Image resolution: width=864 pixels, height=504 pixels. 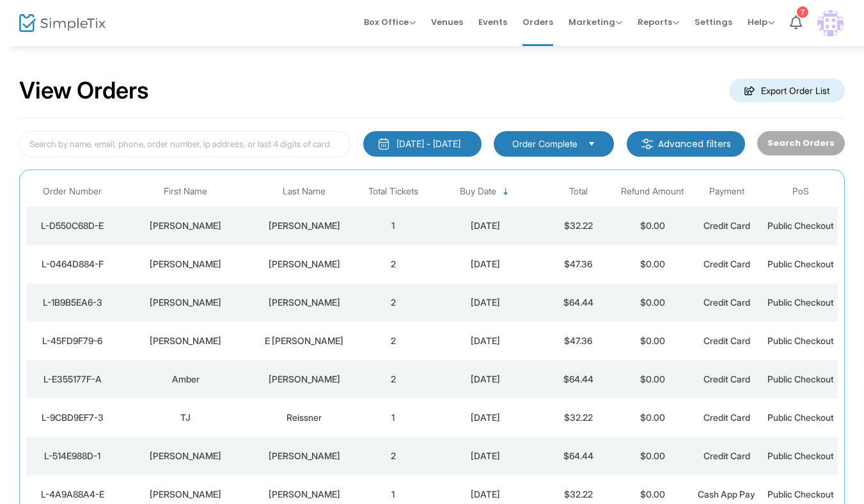 I want to click on button: Select, so click(x=592, y=144).